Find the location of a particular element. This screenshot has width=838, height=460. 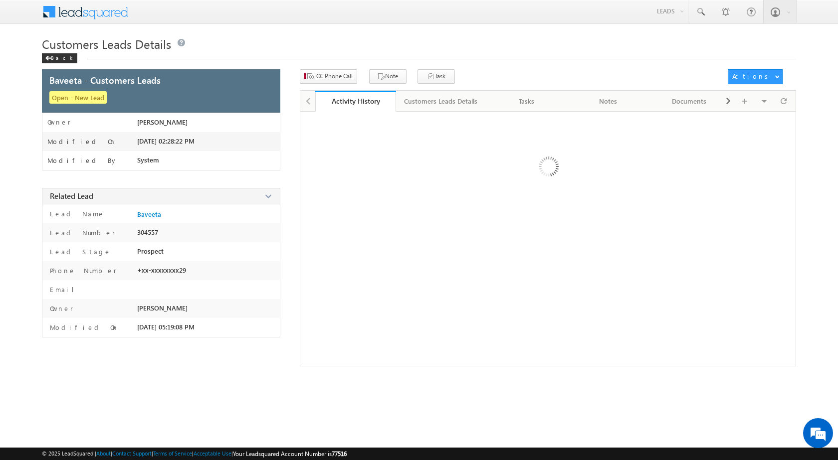

a: Documents is located at coordinates (689, 101).